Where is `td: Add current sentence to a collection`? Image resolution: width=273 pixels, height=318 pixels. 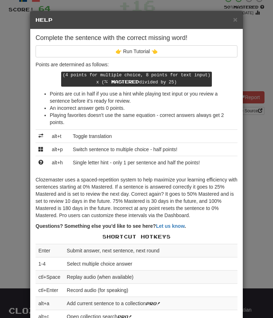 td: Add current sentence to a collection is located at coordinates (151, 303).